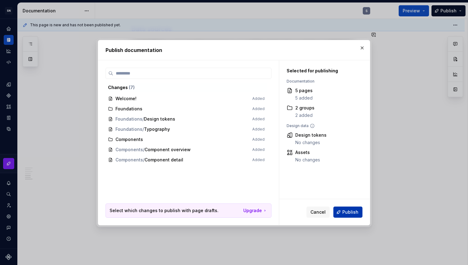  What do you see at coordinates (164, 211) in the screenshot?
I see `p: Select which changes to publish with page drafts.` at bounding box center [164, 211].